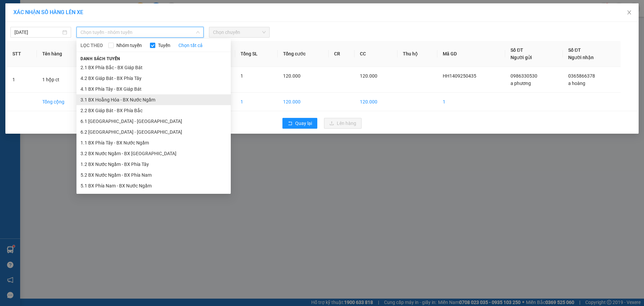 Image resolution: width=644 pixels, height=306 pixels. I want to click on span: Chọn chuyến, so click(239, 32).